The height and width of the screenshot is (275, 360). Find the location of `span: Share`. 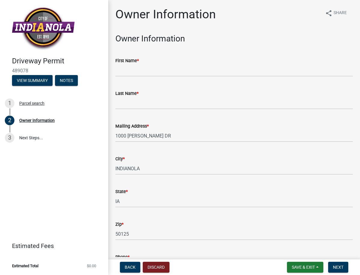

span: Share is located at coordinates (340, 13).